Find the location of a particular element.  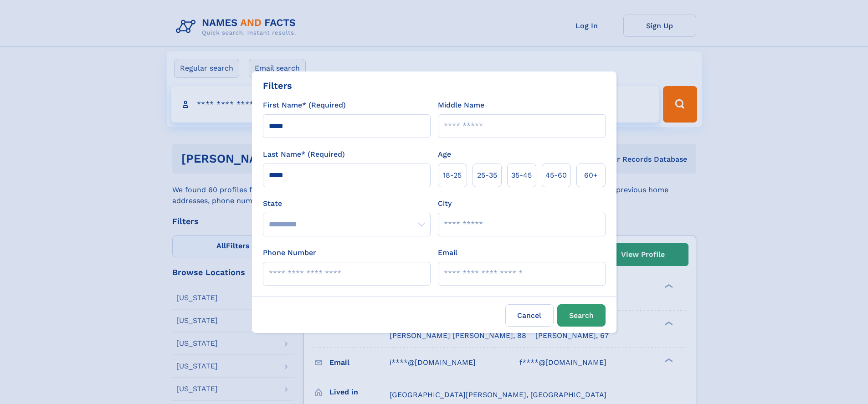

label: Email is located at coordinates (447, 253).